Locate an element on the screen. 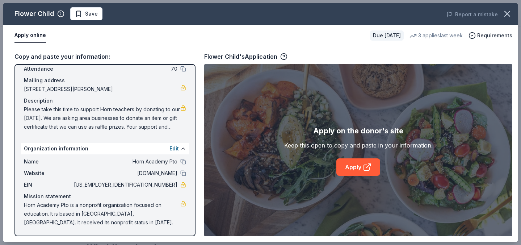 Image resolution: width=521 pixels, height=245 pixels. div: Keep this open to copy and paste in your information. is located at coordinates (358, 145).